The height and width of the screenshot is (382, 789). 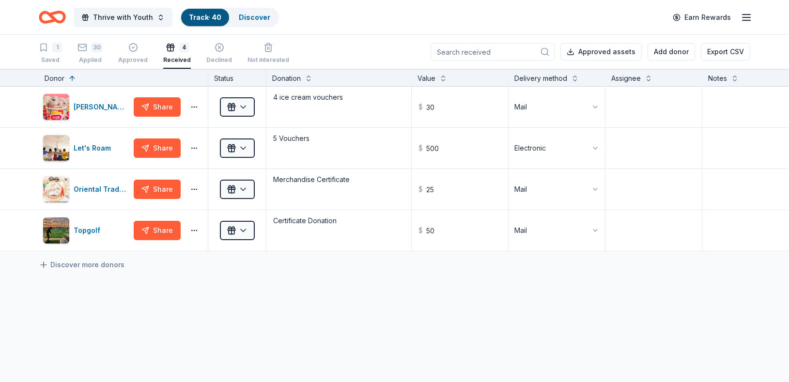 I want to click on a: Earn Rewards, so click(x=701, y=17).